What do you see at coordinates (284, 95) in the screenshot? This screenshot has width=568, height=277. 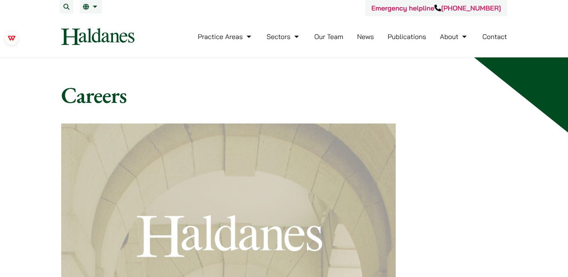 I see `h1: Careers` at bounding box center [284, 95].